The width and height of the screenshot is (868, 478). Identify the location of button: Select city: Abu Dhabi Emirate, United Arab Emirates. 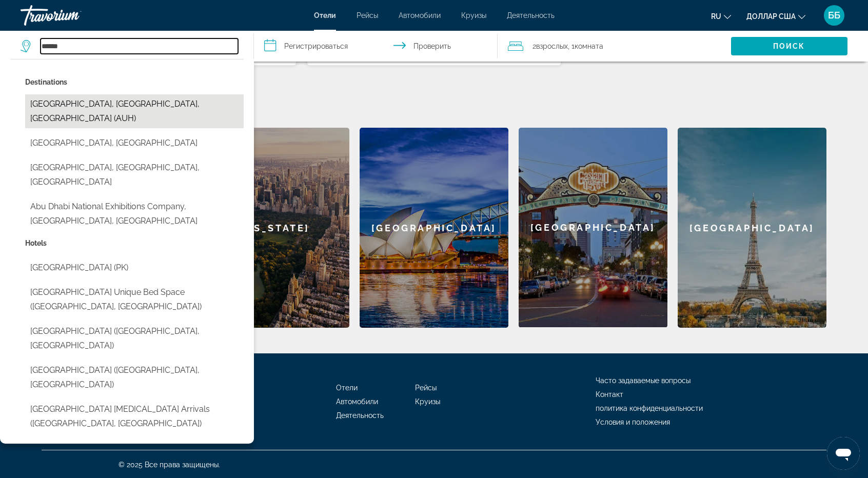
(134, 143).